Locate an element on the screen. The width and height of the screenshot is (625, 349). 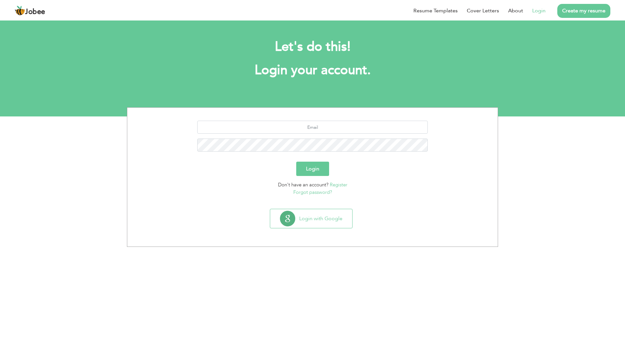
a: About is located at coordinates (516, 11).